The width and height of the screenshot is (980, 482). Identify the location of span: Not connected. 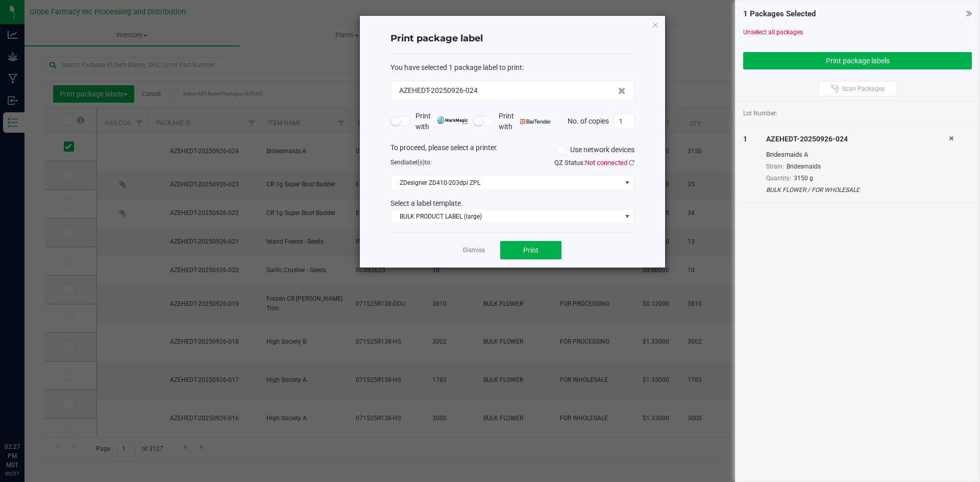
(606, 162).